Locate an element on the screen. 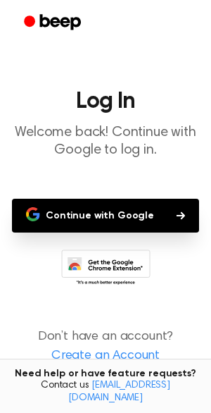 The image size is (211, 413). p: Welcome back! Continue with Google to log in. is located at coordinates (106, 142).